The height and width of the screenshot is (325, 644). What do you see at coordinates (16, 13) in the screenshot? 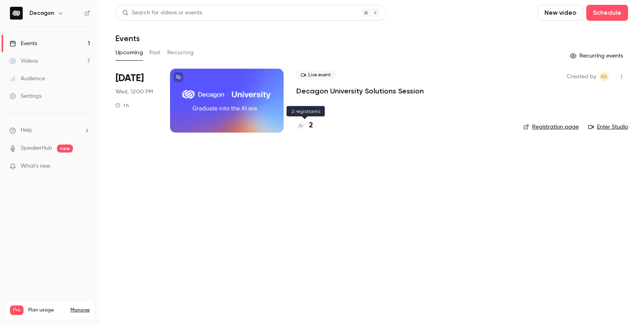
I see `img: Decagon` at bounding box center [16, 13].